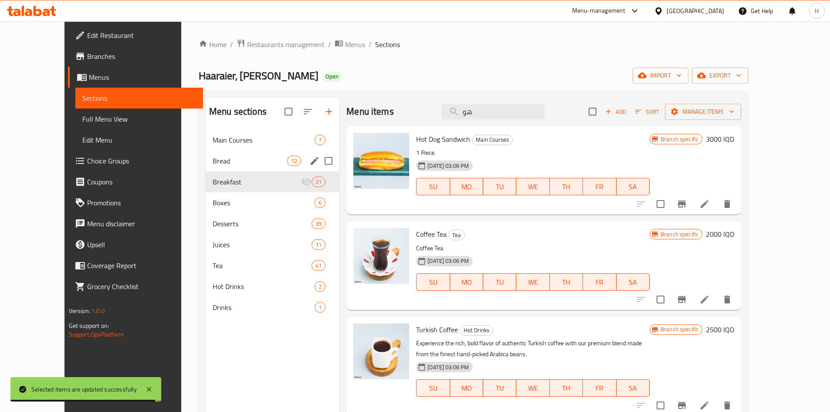  Describe the element at coordinates (272, 161) in the screenshot. I see `div: Bread12edit` at that location.